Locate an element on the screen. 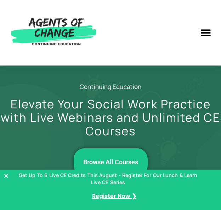 The height and width of the screenshot is (210, 221). button: Close Banner is located at coordinates (111, 176).